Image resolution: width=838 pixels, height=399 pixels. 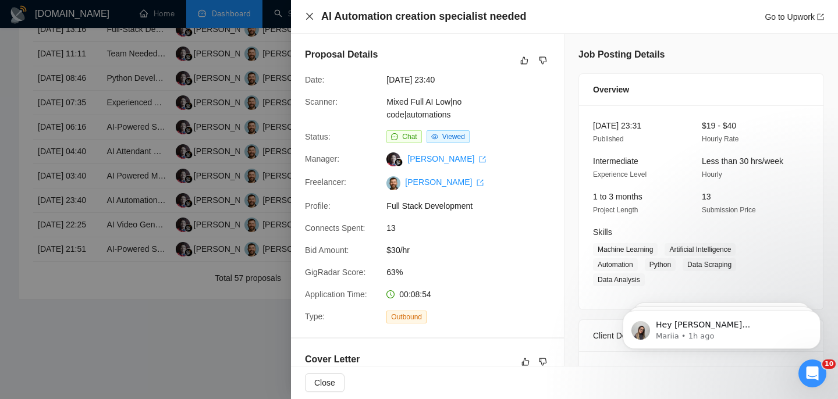 I want to click on span: Submission Price, so click(x=729, y=210).